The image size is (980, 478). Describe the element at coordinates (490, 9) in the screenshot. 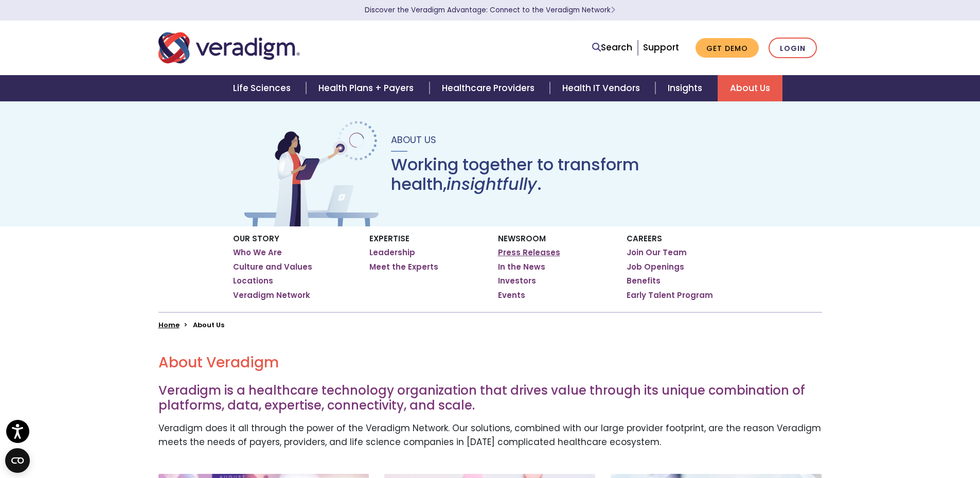

I see `a: Discover the Veradigm Advantage: Connect to the Veradigm NetworkLearn More` at that location.